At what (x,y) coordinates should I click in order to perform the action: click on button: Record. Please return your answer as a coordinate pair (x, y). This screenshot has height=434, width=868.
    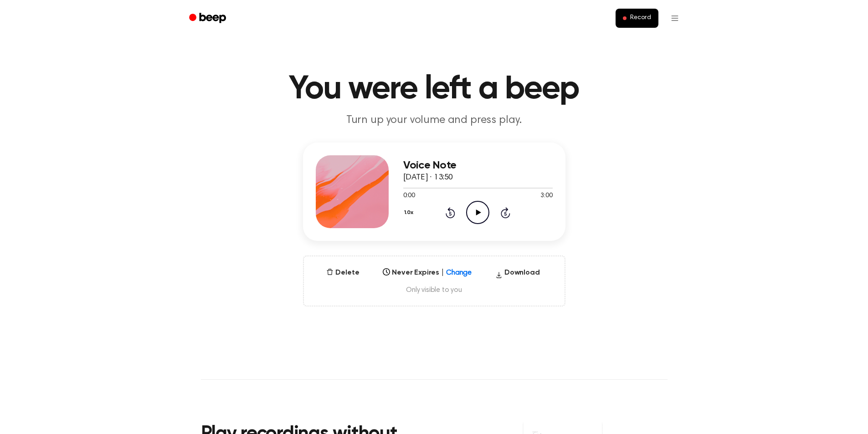
    Looking at the image, I should click on (637, 19).